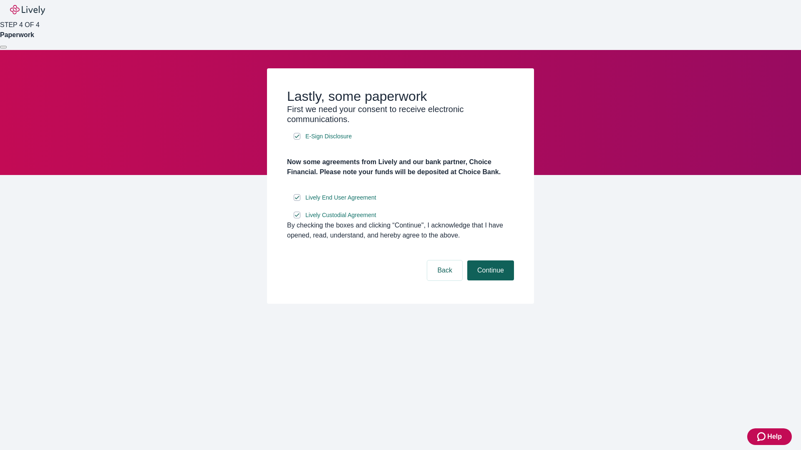  I want to click on span: E-Sign Disclosure, so click(328, 136).